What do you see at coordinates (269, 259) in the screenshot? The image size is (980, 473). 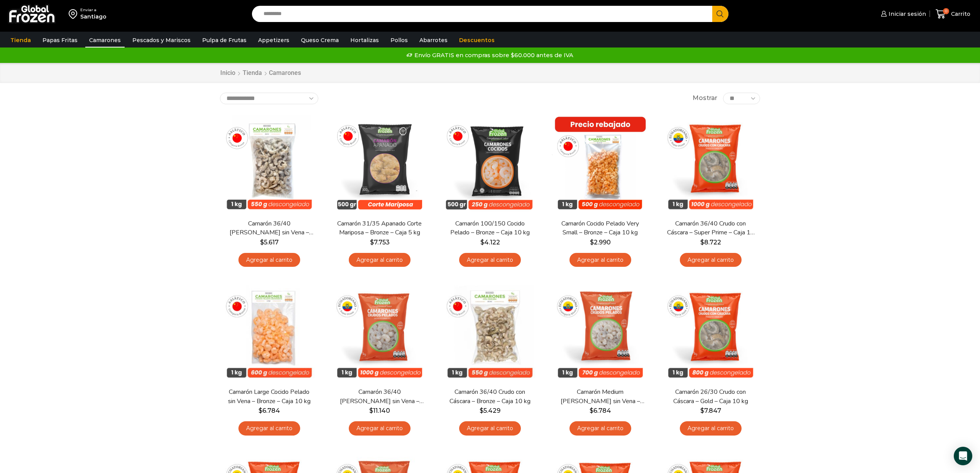 I see `a: Agregar al carrito: “Camarón 36/40 Crudo Pelado sin Vena - Bronze - Caja 10 kg”` at bounding box center [269, 259].